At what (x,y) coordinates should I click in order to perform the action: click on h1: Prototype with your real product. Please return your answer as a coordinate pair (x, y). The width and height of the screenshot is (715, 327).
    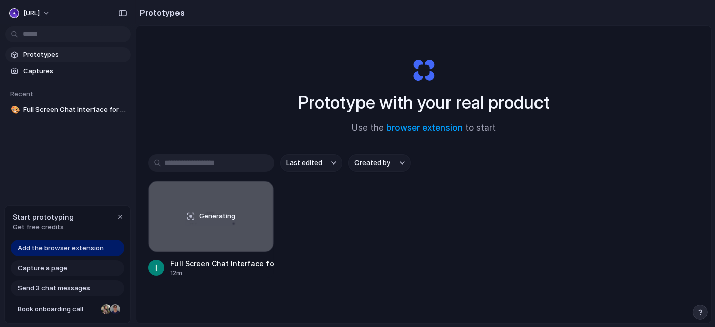
    Looking at the image, I should click on (424, 102).